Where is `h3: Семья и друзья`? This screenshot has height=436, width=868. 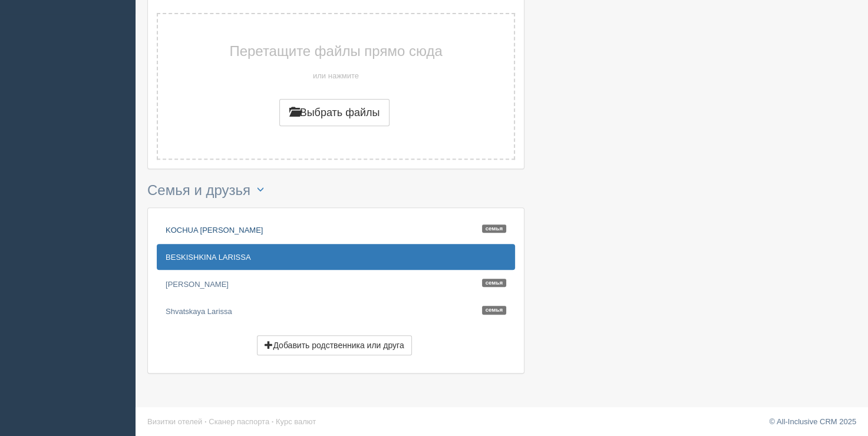 h3: Семья и друзья is located at coordinates (336, 191).